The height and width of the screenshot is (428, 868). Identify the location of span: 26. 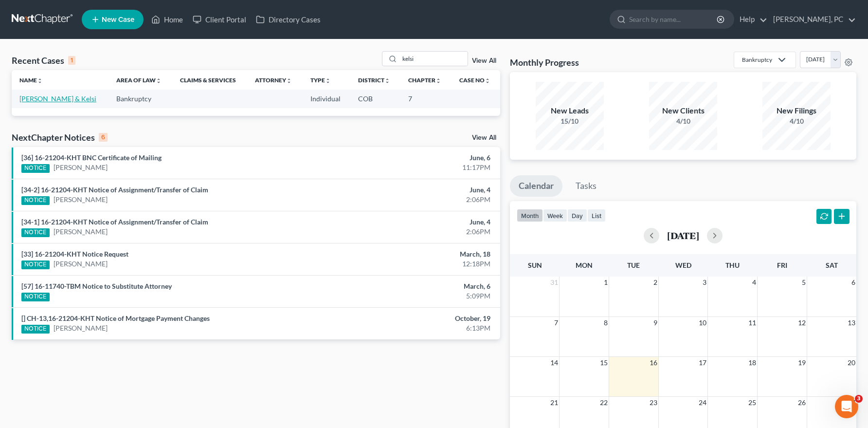
(802, 403).